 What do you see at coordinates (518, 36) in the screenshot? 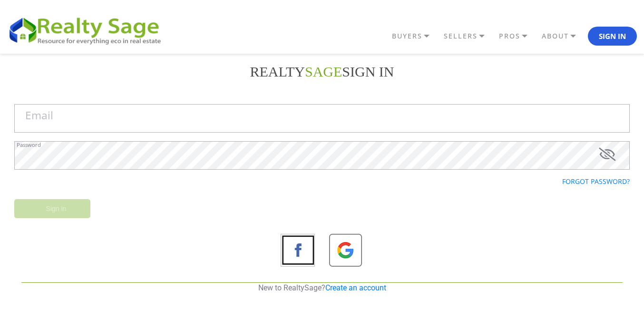
I see `a: PROS` at bounding box center [518, 36].